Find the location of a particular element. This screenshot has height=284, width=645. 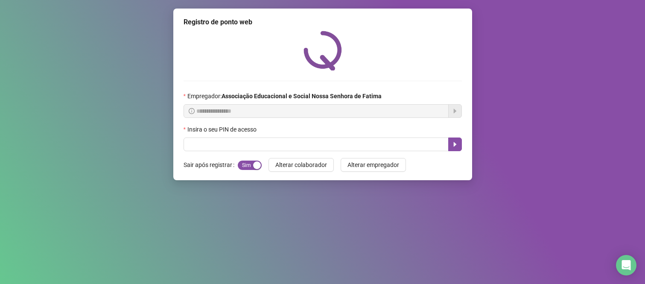

label: Insira o seu PIN de acesso is located at coordinates (223, 129).